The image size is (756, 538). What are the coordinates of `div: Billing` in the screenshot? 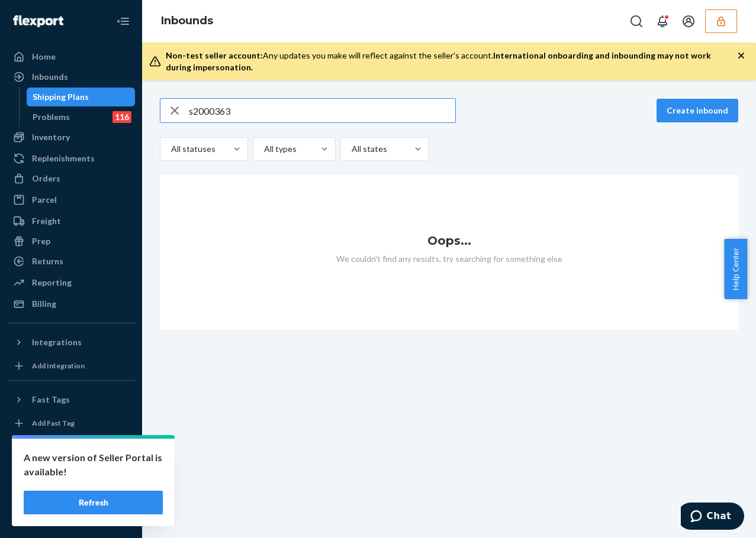 It's located at (44, 304).